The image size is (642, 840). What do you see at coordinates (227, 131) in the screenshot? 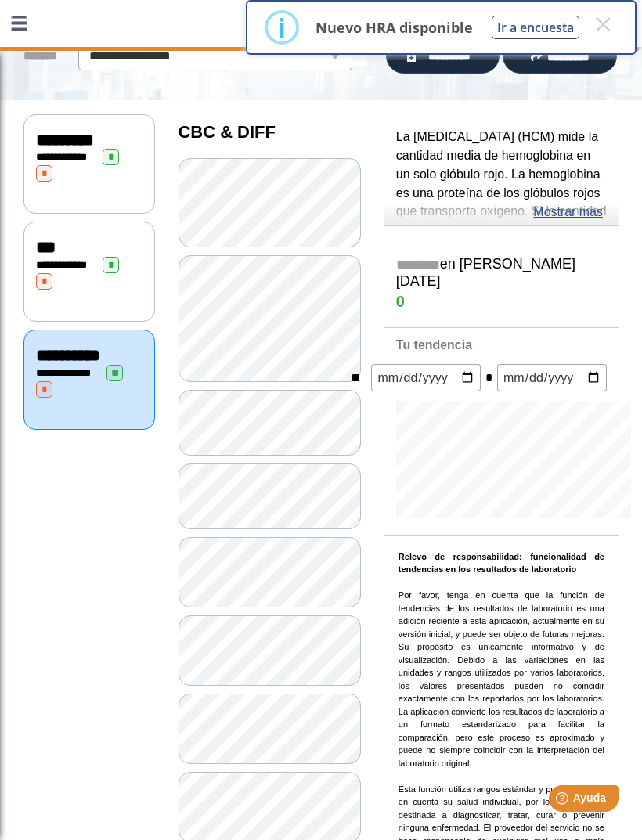
I see `b: CBC & DIFF` at bounding box center [227, 131].